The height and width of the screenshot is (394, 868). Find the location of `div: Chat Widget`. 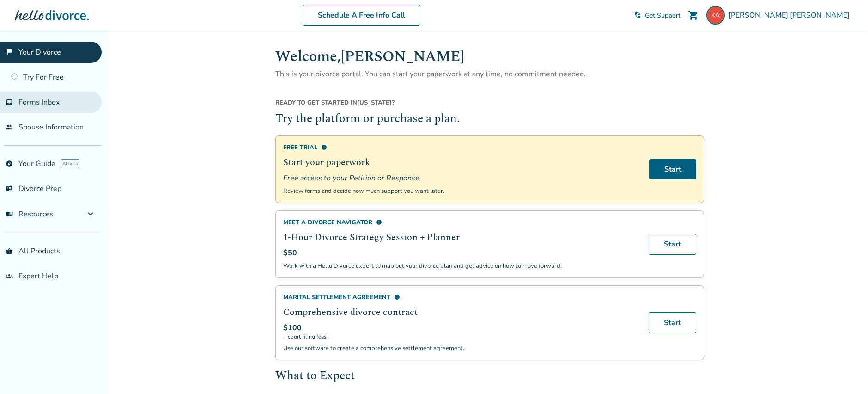

div: Chat Widget is located at coordinates (845, 371).